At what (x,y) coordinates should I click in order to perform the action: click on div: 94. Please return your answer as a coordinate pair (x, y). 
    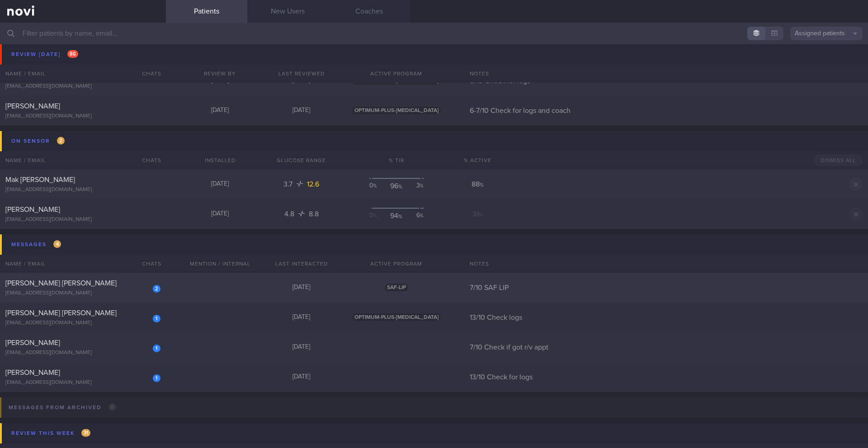
    Looking at the image, I should click on (396, 216).